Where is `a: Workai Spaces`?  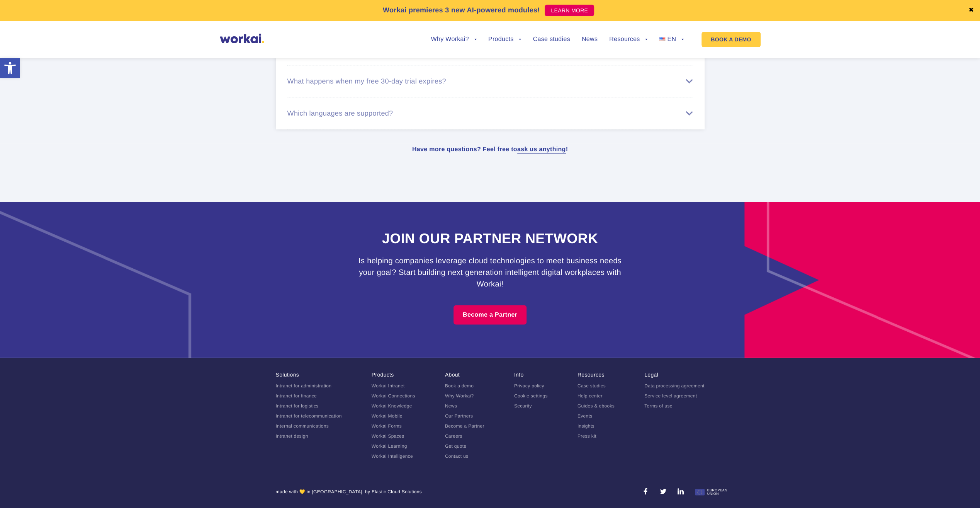 a: Workai Spaces is located at coordinates (388, 436).